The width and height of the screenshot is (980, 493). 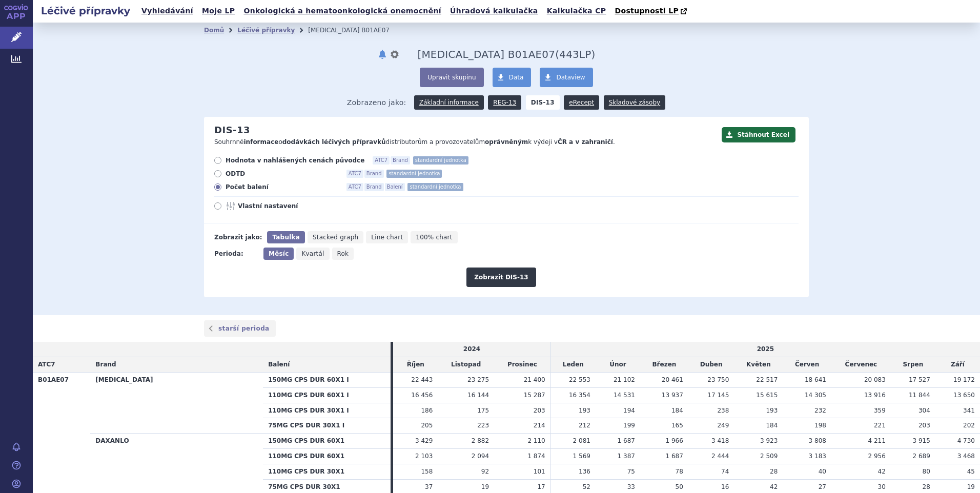 What do you see at coordinates (571, 77) in the screenshot?
I see `span: Dataview` at bounding box center [571, 77].